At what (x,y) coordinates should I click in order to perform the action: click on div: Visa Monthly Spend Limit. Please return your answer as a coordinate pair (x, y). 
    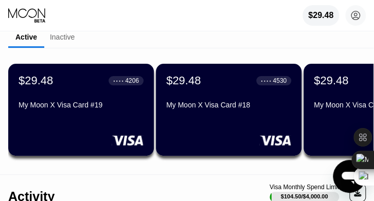
    Looking at the image, I should click on (304, 187).